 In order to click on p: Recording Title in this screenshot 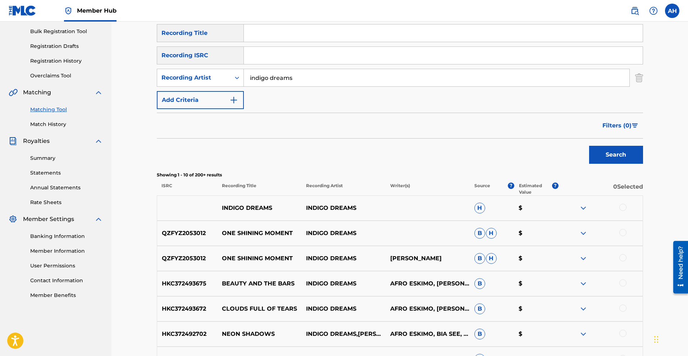, I will do `click(259, 189)`.